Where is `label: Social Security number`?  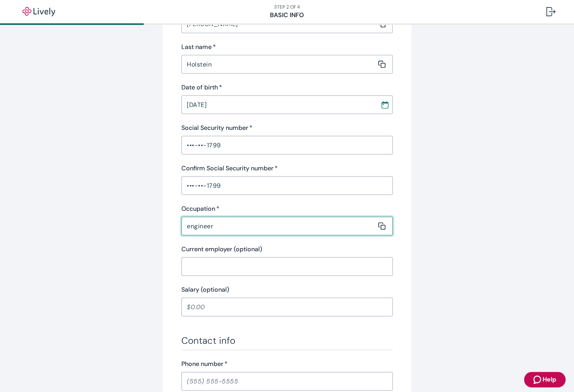
label: Social Security number is located at coordinates (217, 128).